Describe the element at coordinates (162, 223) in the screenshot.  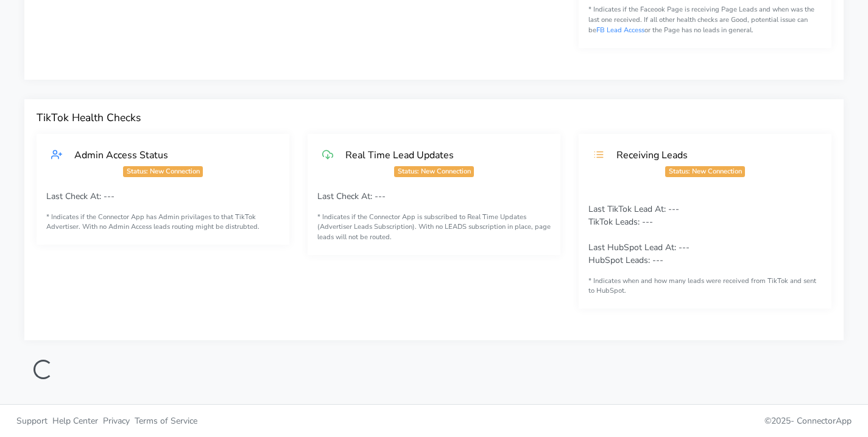
I see `small: * Indicates if the Connector App has Admin privilages to that TikTok Advertiser. With no Admin Ac...` at that location.